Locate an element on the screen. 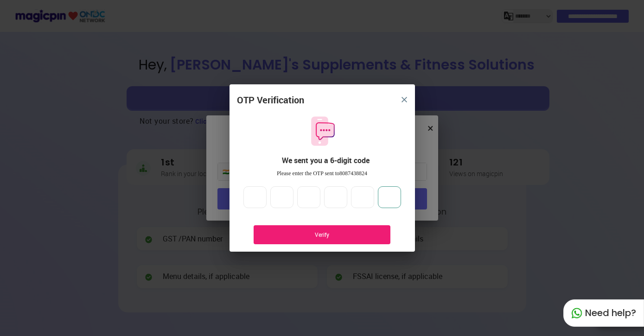  div: Verify is located at coordinates (321, 235).